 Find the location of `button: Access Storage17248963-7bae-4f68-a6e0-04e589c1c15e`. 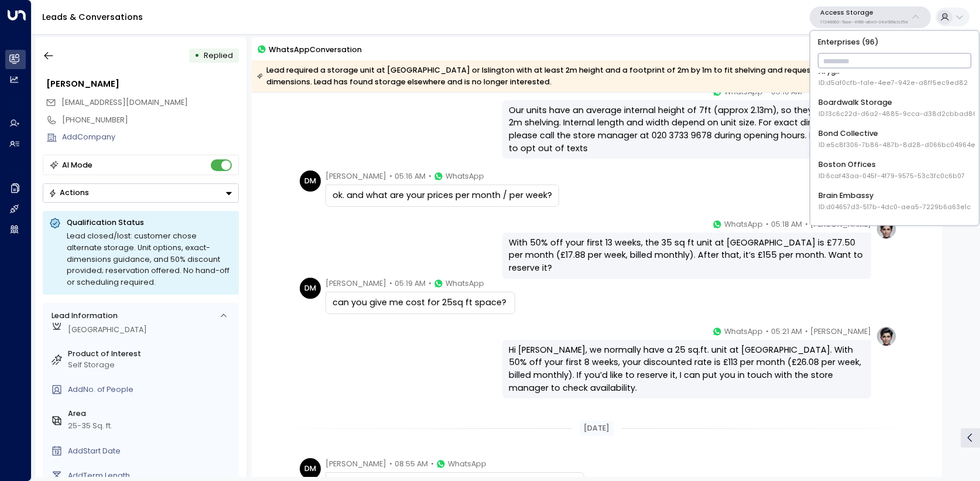

button: Access Storage17248963-7bae-4f68-a6e0-04e589c1c15e is located at coordinates (870, 17).